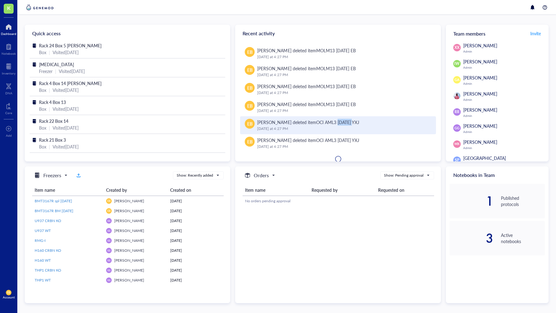  Describe the element at coordinates (40, 7) in the screenshot. I see `img: genemod-logo` at that location.